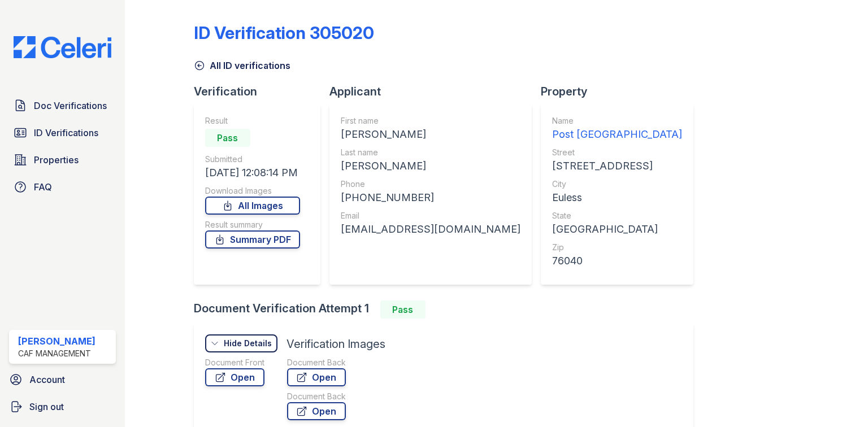  I want to click on div: Result, so click(252, 120).